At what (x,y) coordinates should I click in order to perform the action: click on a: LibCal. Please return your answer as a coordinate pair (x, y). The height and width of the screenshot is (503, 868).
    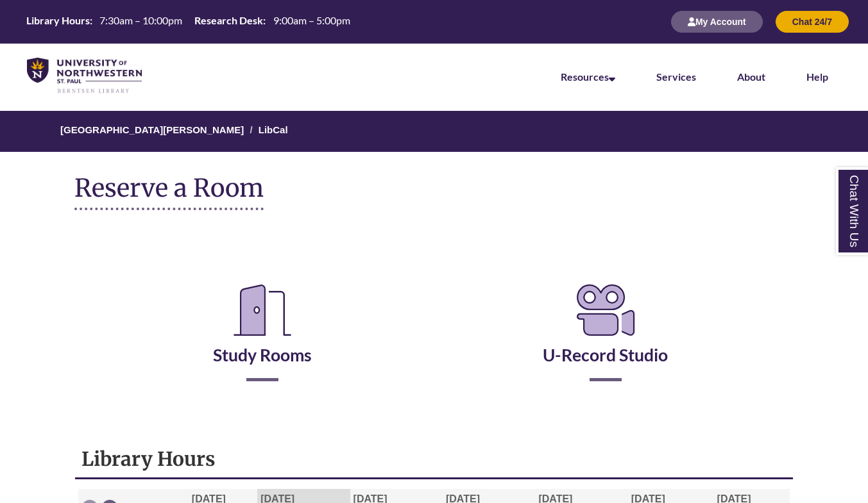
    Looking at the image, I should click on (273, 129).